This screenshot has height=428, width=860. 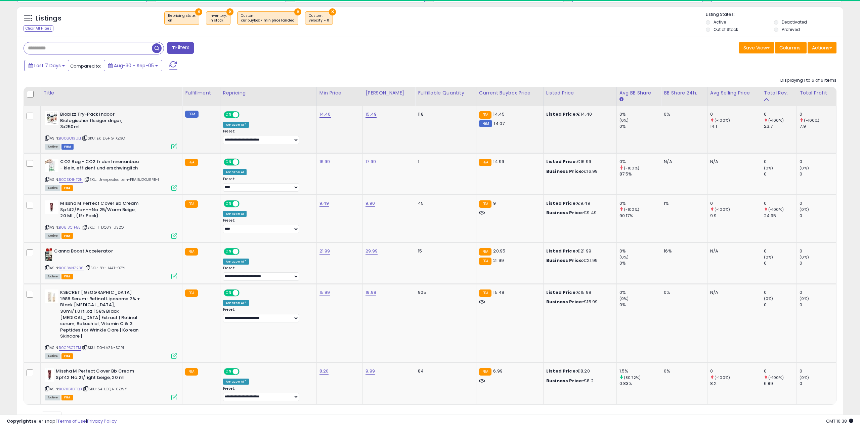 What do you see at coordinates (561, 292) in the screenshot?
I see `b: Listed Price:` at bounding box center [561, 292].